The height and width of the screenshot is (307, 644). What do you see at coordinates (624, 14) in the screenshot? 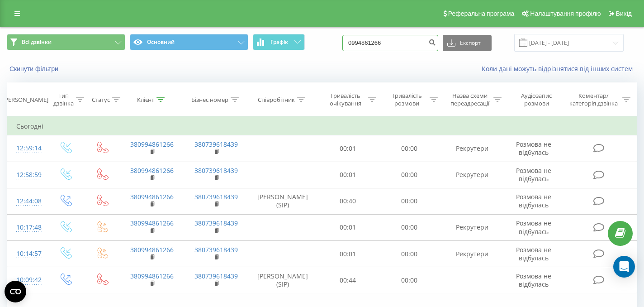
I see `span: Вихід` at bounding box center [624, 14].